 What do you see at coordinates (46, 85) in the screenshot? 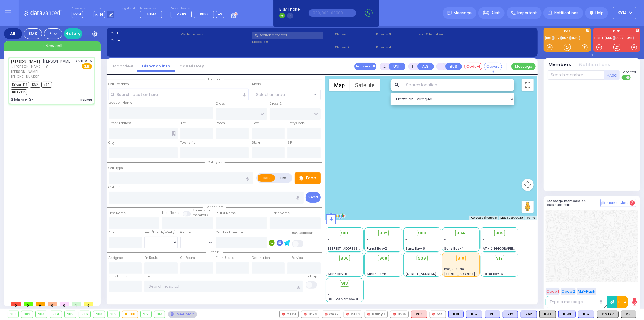
I see `span: K90` at bounding box center [46, 85].